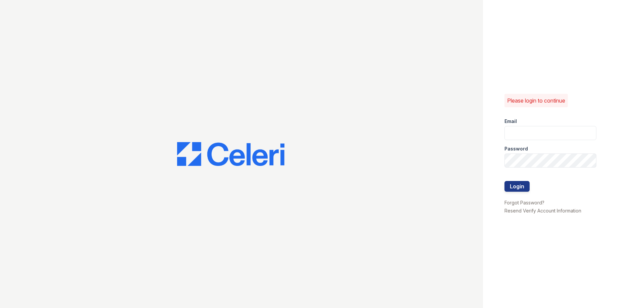  I want to click on a: Forgot Password?, so click(524, 202).